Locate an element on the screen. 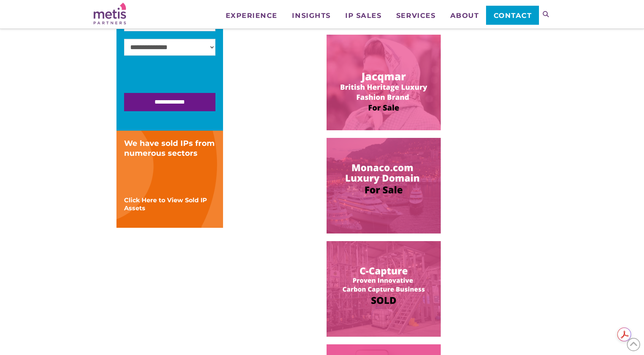 The width and height of the screenshot is (644, 355). span: Back to Top is located at coordinates (633, 344).